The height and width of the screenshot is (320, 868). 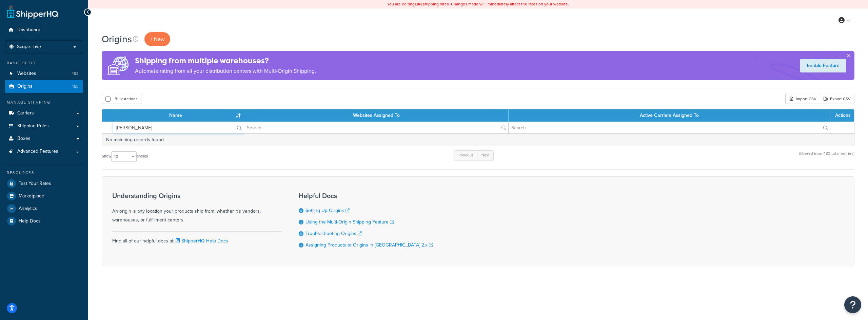 What do you see at coordinates (334, 233) in the screenshot?
I see `a: Troubleshooting Origins` at bounding box center [334, 233].